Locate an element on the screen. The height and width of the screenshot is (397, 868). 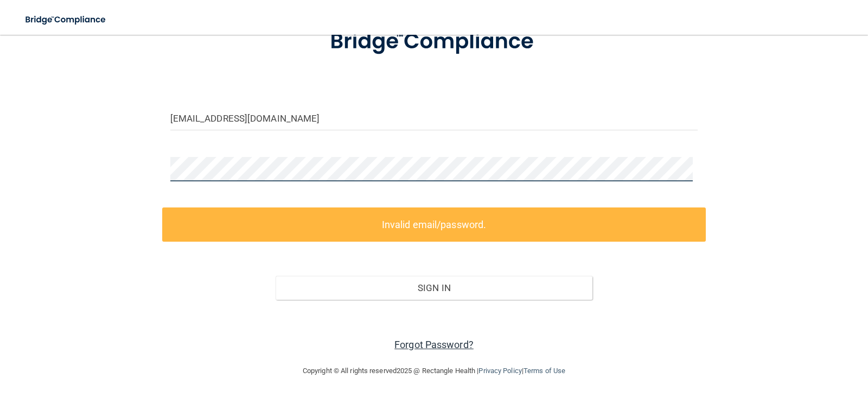
button: Sign In is located at coordinates (434, 288).